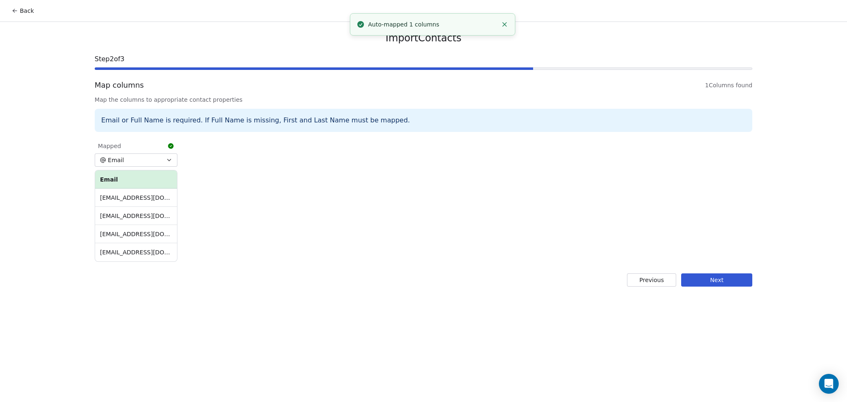 The image size is (847, 402). Describe the element at coordinates (23, 11) in the screenshot. I see `button: Back` at that location.